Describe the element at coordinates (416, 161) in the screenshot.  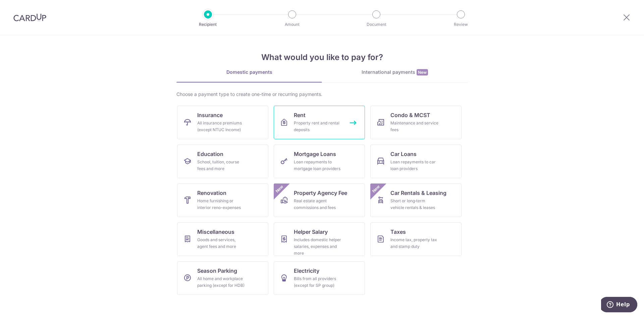
I see `a: Car LoansLoan repayments to car loan providers` at that location.